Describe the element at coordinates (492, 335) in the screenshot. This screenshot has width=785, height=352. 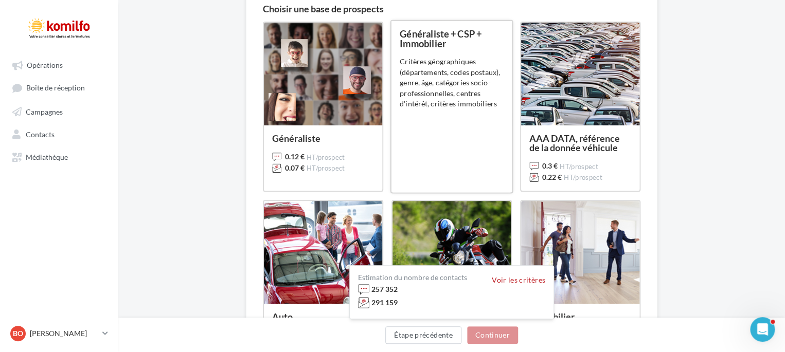
I see `button: Continuer` at that location.